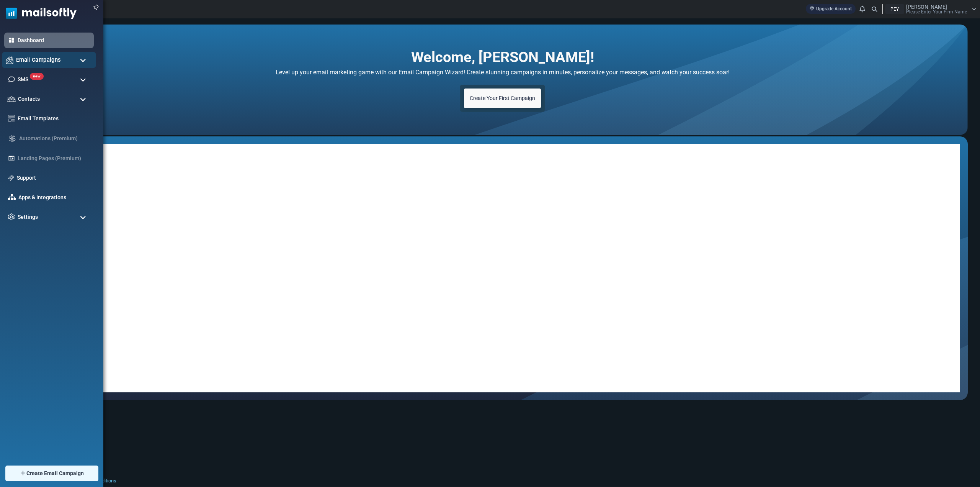 Image resolution: width=980 pixels, height=487 pixels. What do you see at coordinates (28, 216) in the screenshot?
I see `span: Settings` at bounding box center [28, 216].